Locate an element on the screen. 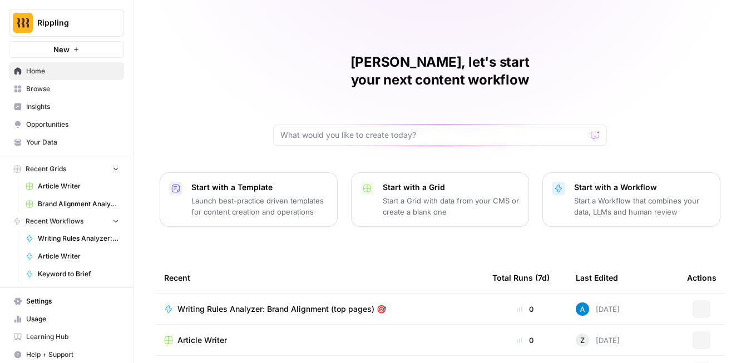 The image size is (746, 363). span: Keyword to Brief is located at coordinates (78, 274).